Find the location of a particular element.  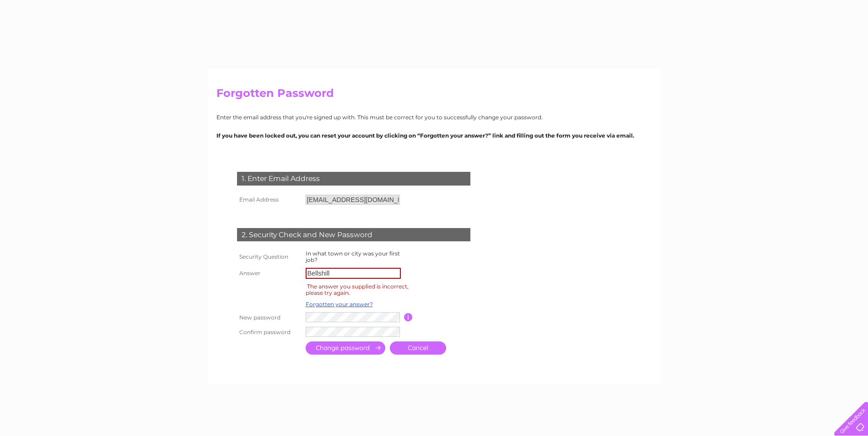

p: If you have been locked out, you can reset your account by clicking on “Forgotten your answer?” l... is located at coordinates (434, 135).